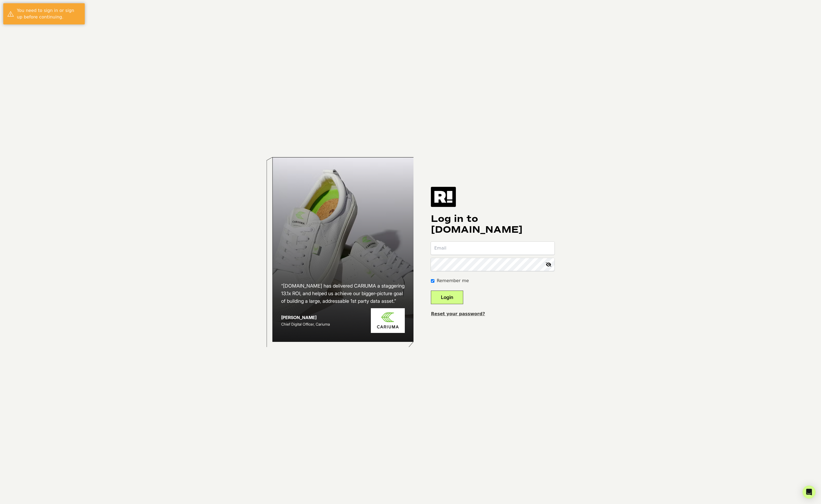 This screenshot has width=821, height=504. Describe the element at coordinates (444, 197) in the screenshot. I see `img: Retention.com` at that location.